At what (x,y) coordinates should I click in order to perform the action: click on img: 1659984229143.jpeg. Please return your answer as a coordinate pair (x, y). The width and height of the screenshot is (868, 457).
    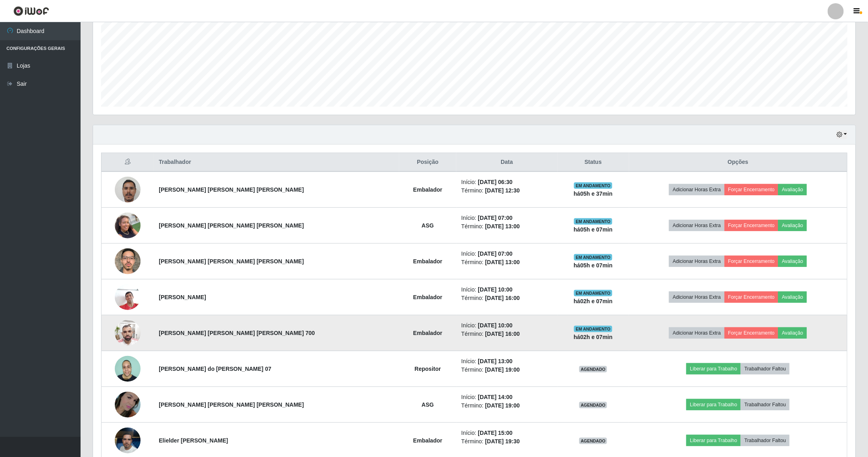
    Looking at the image, I should click on (128, 297).